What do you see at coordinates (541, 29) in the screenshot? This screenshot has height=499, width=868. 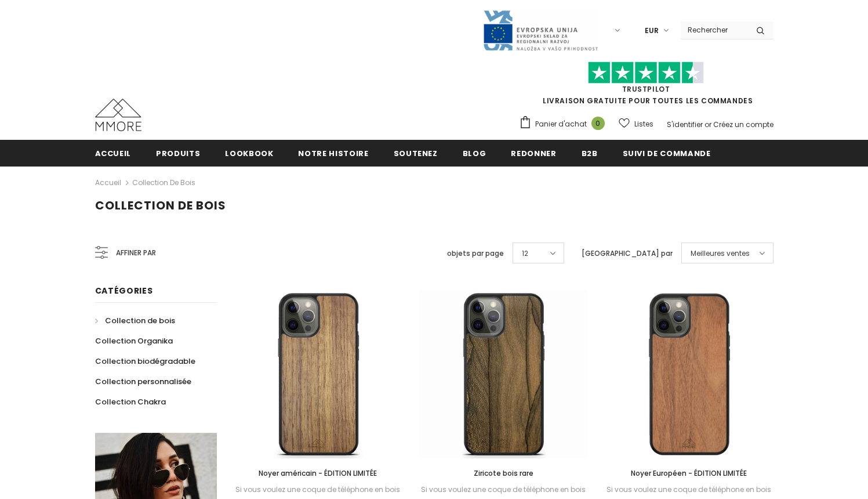 I see `a: Javni Razpis` at bounding box center [541, 29].